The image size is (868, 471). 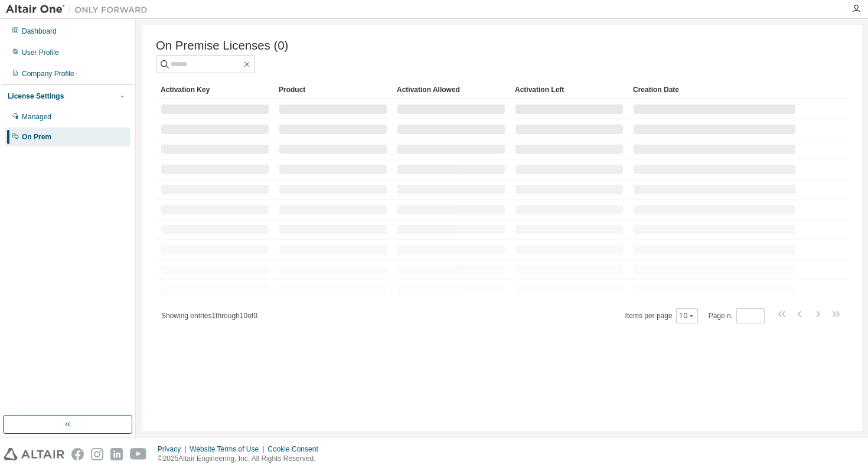 I want to click on div: Privacy, so click(x=174, y=449).